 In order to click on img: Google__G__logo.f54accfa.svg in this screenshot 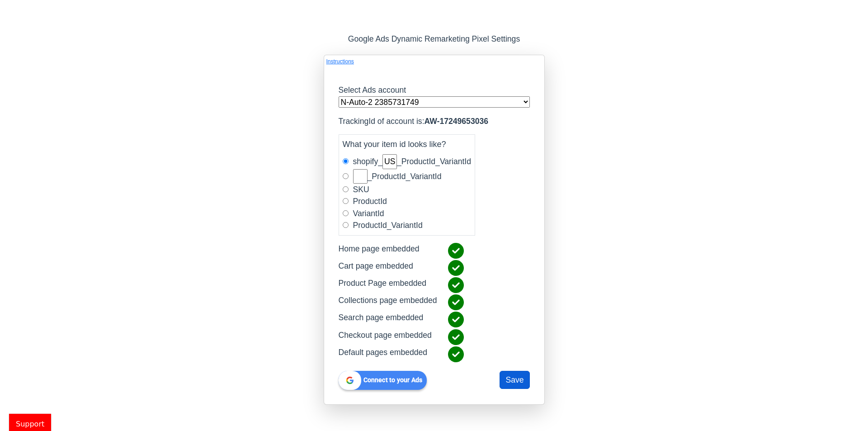, I will do `click(350, 380)`.